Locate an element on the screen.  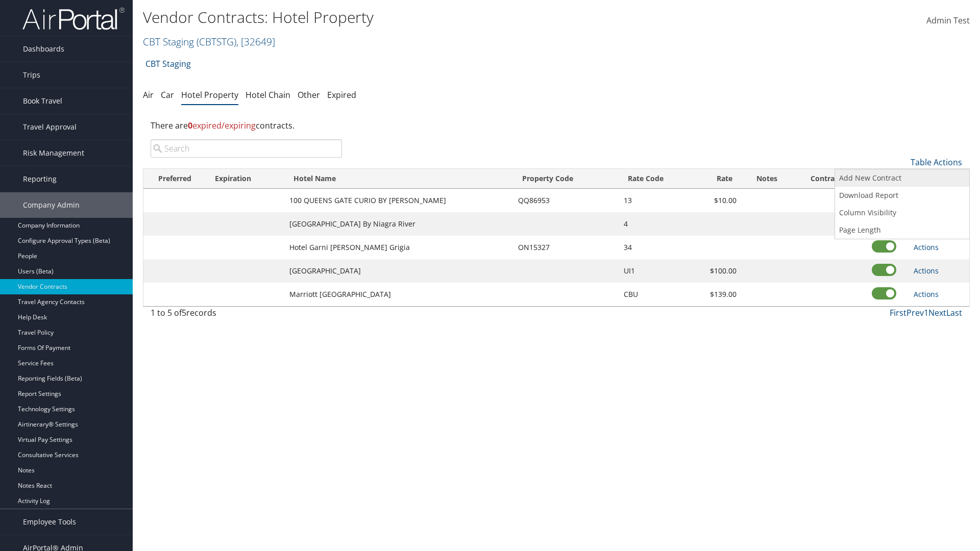
span: Company Admin is located at coordinates (51, 205).